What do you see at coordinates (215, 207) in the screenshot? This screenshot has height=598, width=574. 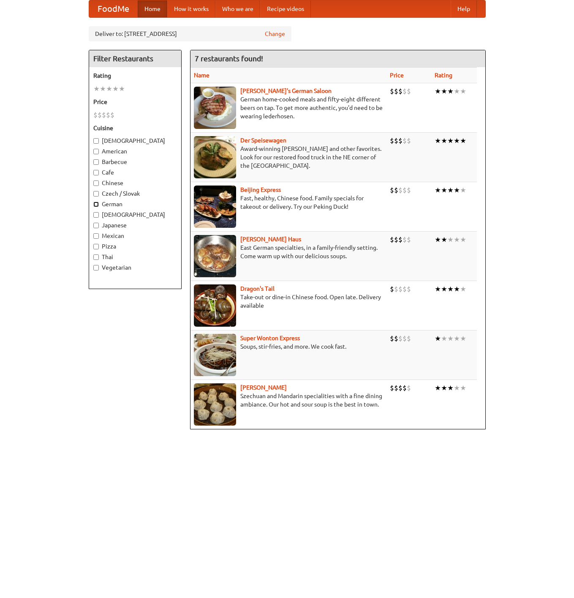 I see `img: beijing.jpg` at bounding box center [215, 207].